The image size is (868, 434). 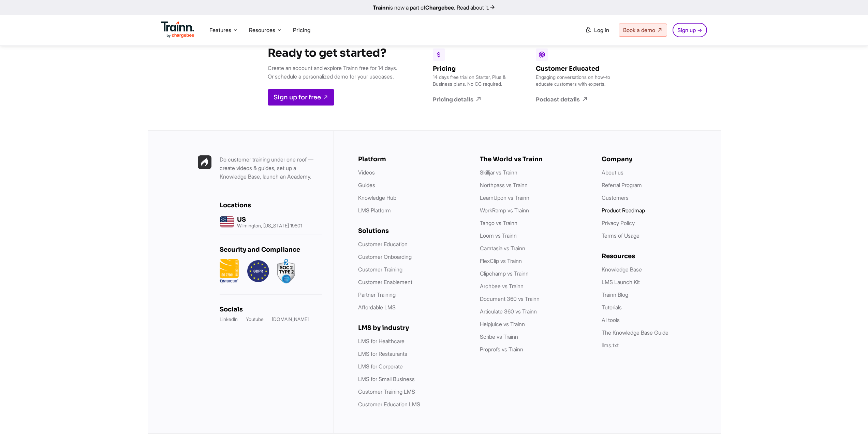 What do you see at coordinates (502, 324) in the screenshot?
I see `a: Helpjuice vs Trainn` at bounding box center [502, 324].